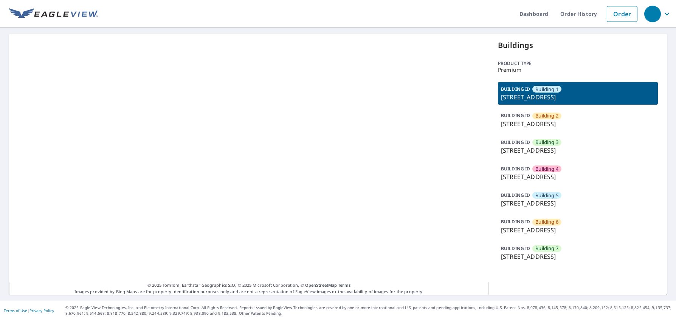 The image size is (676, 320). I want to click on span: Building 7, so click(546, 248).